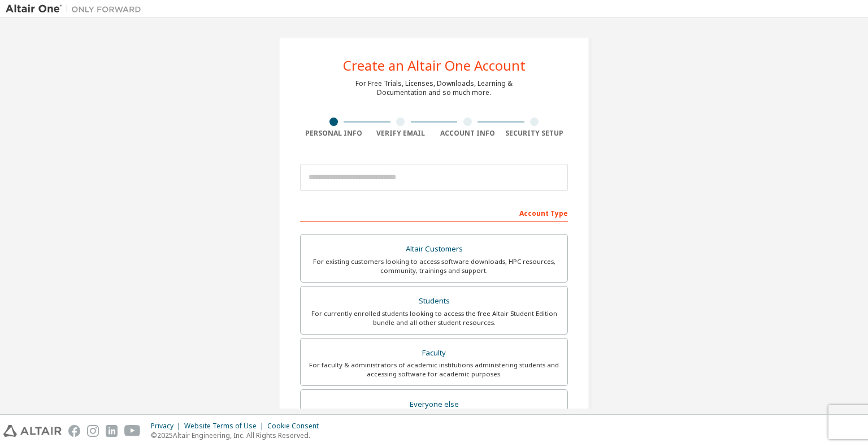  What do you see at coordinates (434, 66) in the screenshot?
I see `div: Create an Altair One Account` at bounding box center [434, 66].